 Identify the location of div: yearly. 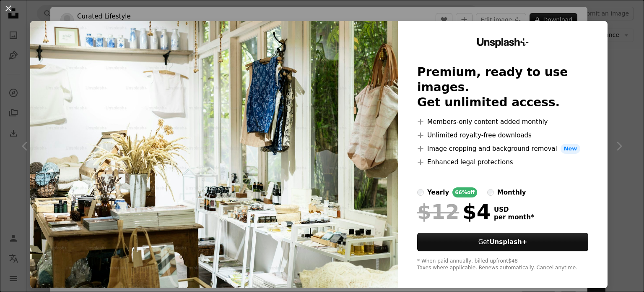
(438, 192).